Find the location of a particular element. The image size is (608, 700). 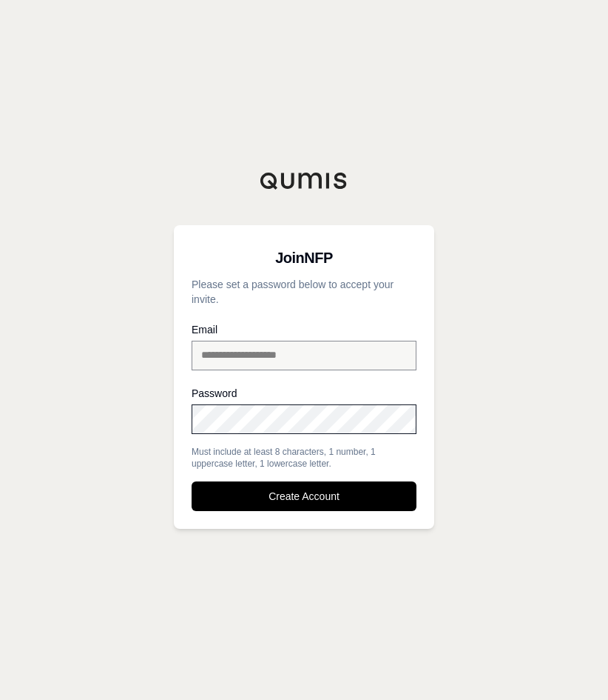

button: Create Account is located at coordinates (304, 496).